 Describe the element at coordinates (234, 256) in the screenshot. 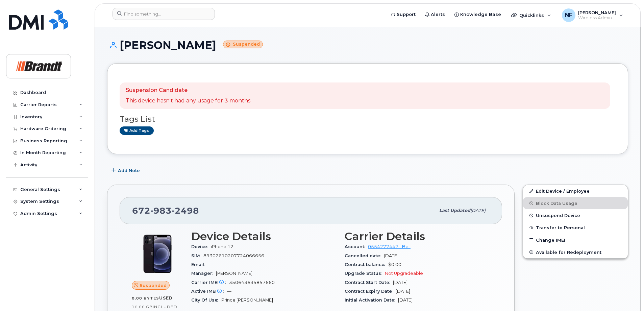

I see `span: 89302610207724066656` at that location.